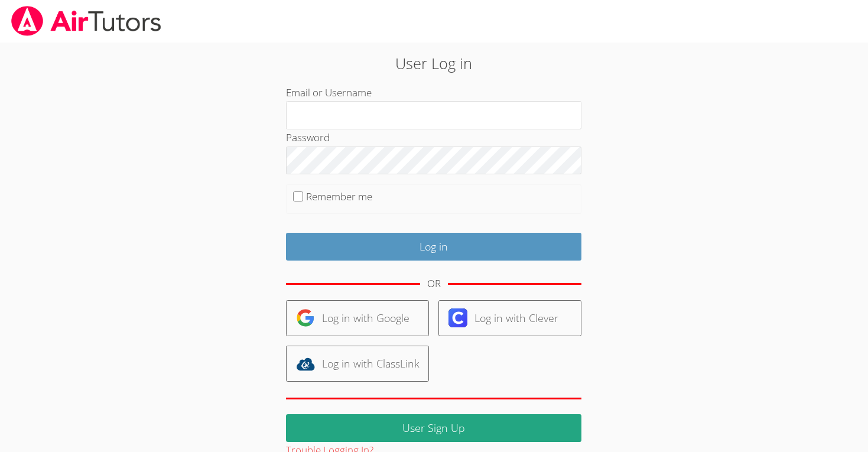  I want to click on img: airtutors_banner-c4298cdbf04f3fff15de1276eac7730deb9818008684d7c2e4769d2f7ddbe033.png, so click(86, 21).